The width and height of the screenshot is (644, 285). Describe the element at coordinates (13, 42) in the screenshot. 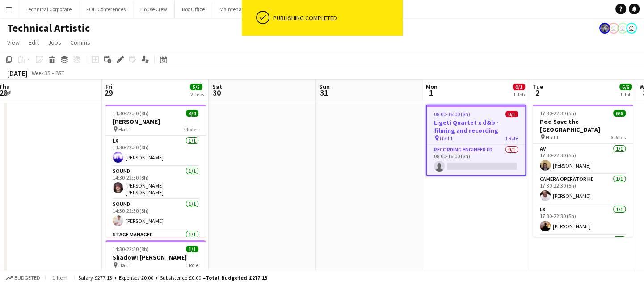

I see `span: View` at that location.